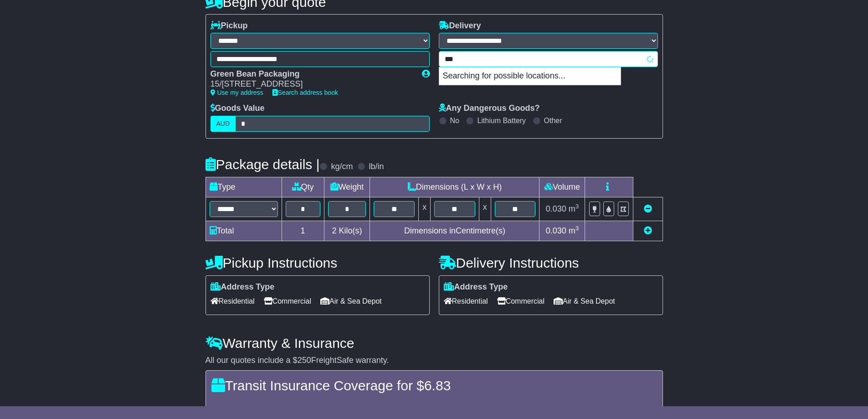 The height and width of the screenshot is (419, 868). What do you see at coordinates (229, 26) in the screenshot?
I see `label: Pickup` at bounding box center [229, 26].